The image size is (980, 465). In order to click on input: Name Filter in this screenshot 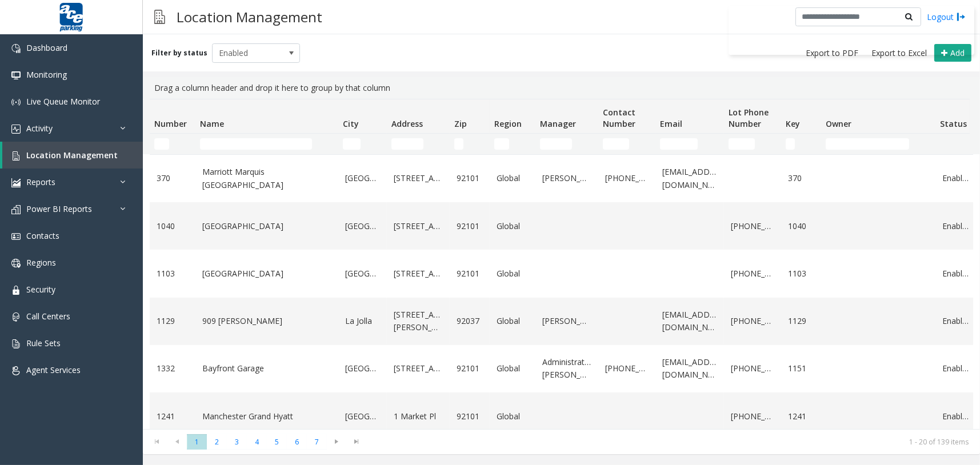, I will do `click(256, 144)`.